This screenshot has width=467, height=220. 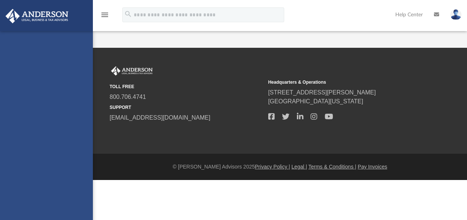 What do you see at coordinates (455, 14) in the screenshot?
I see `img: User Pic` at bounding box center [455, 14].